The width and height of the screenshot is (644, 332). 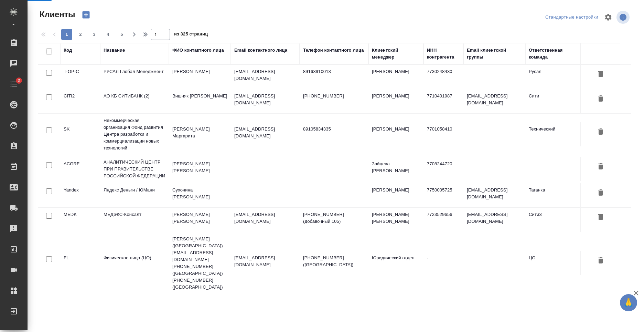 I want to click on td: 7750005725, so click(x=444, y=195).